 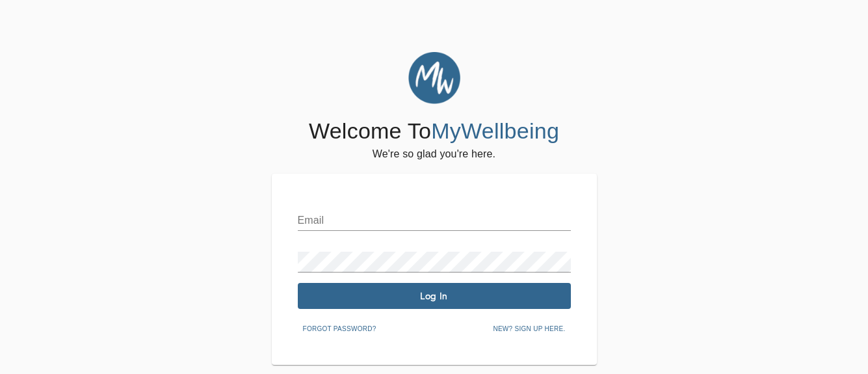 I want to click on span: Log In, so click(x=434, y=296).